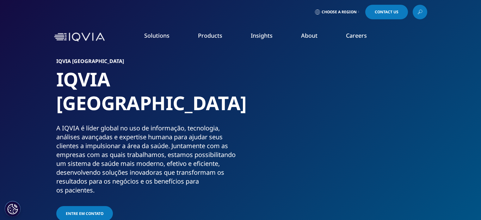  I want to click on span: Entre em contato, so click(84, 213).